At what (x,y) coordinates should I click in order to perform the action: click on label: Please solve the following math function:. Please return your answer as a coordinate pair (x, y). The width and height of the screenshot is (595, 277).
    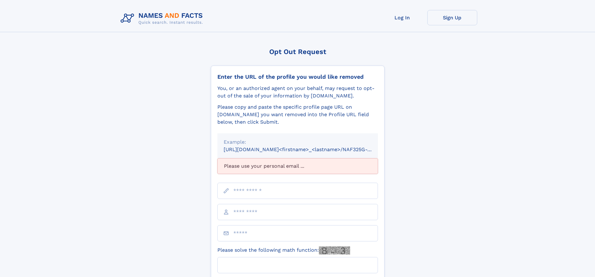
    Looking at the image, I should click on (284, 251).